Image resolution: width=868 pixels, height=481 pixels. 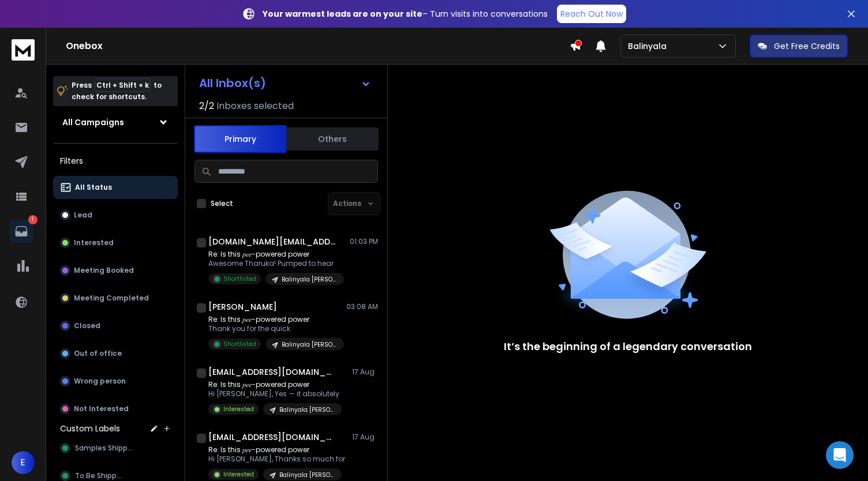 I want to click on button: Not Interested, so click(x=116, y=409).